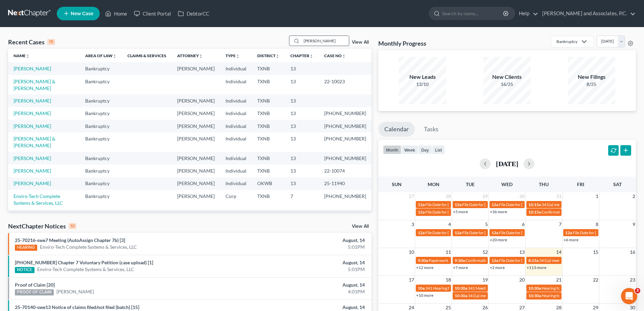  What do you see at coordinates (634, 196) in the screenshot?
I see `span: 2` at bounding box center [634, 196].